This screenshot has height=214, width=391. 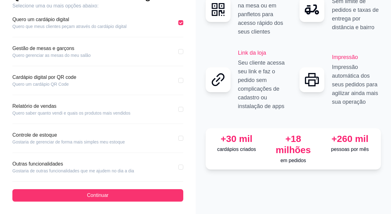 I want to click on p: pessoas por mês, so click(x=350, y=149).